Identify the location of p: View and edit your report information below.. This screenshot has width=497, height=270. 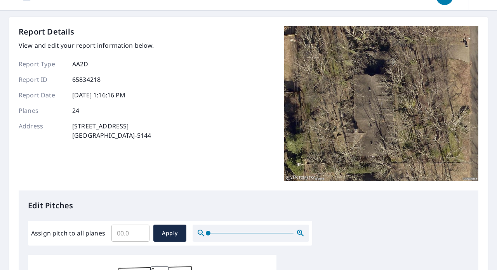
(86, 45).